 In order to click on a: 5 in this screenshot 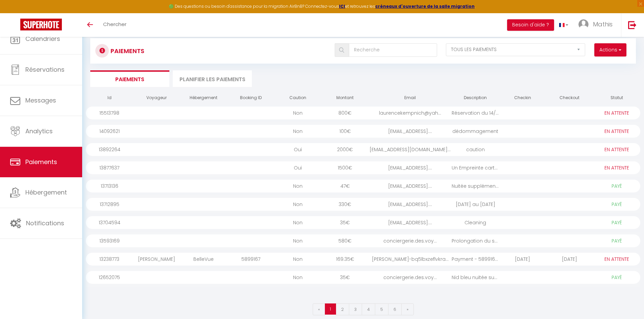, I will do `click(381, 309)`.